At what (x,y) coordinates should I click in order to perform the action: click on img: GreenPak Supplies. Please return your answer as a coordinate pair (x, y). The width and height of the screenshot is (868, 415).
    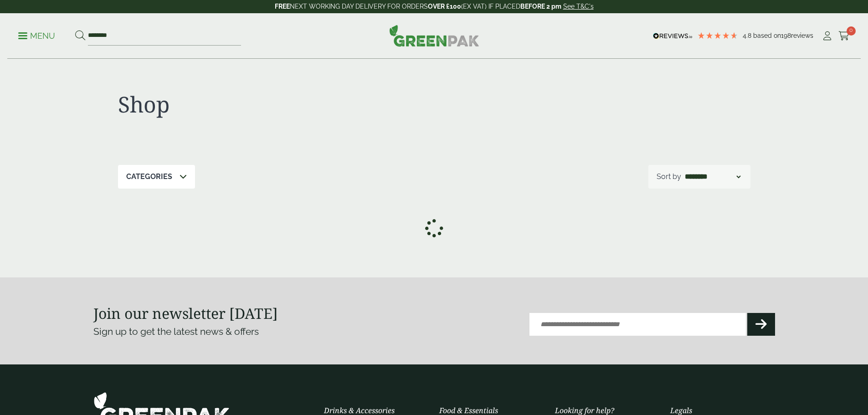
    Looking at the image, I should click on (434, 35).